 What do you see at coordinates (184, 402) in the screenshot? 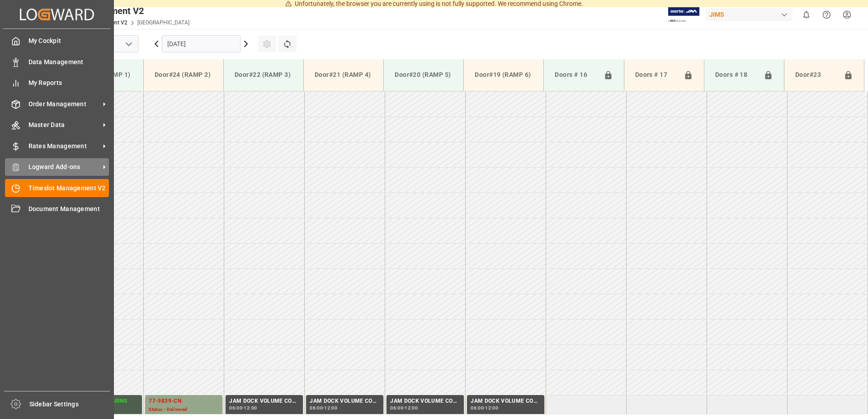
I see `div: 77-9839-CN` at bounding box center [184, 402].